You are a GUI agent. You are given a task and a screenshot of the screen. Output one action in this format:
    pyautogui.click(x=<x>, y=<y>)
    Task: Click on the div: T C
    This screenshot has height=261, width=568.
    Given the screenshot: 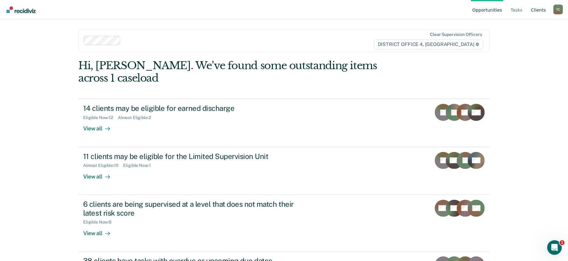 What is the action you would take?
    pyautogui.click(x=559, y=9)
    